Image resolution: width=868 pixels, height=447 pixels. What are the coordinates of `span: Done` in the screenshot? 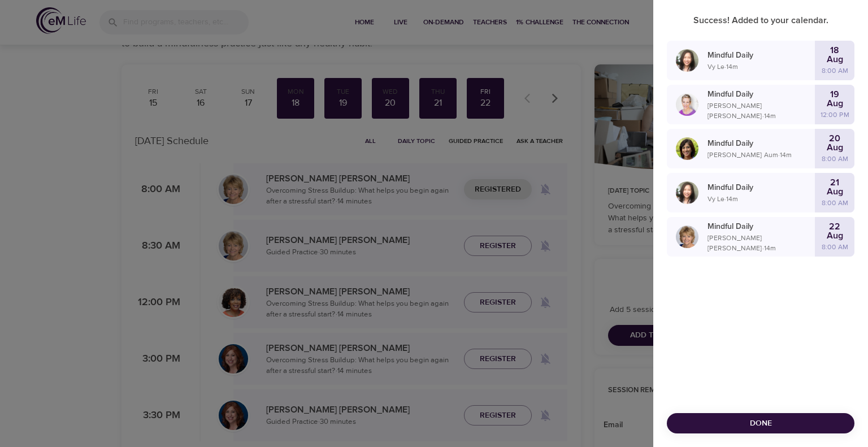 It's located at (760, 423).